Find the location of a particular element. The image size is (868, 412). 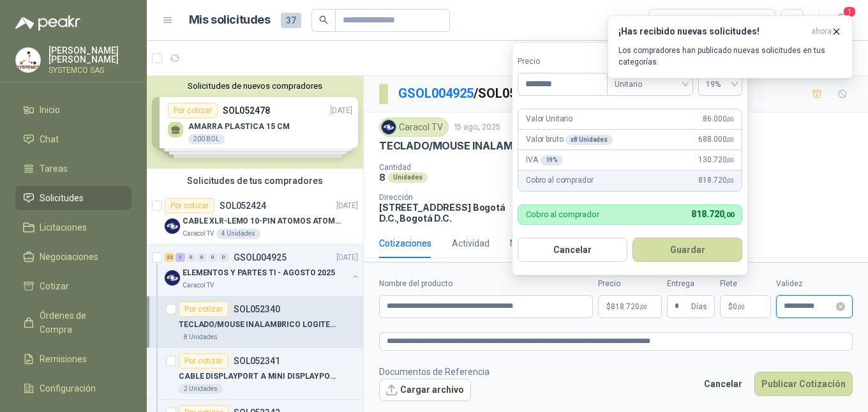

span: 37 is located at coordinates (292, 21).